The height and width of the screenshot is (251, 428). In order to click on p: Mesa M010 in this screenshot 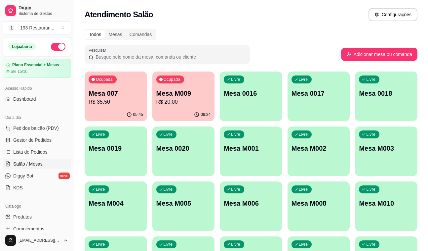, I will do `click(386, 203)`.